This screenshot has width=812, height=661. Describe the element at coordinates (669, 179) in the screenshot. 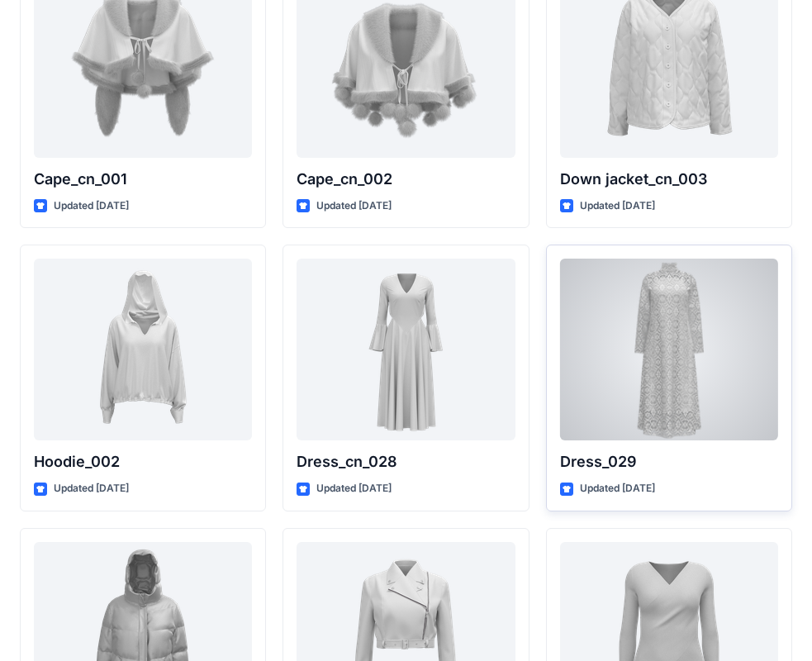

I see `p: Down jacket_cn_003` at that location.